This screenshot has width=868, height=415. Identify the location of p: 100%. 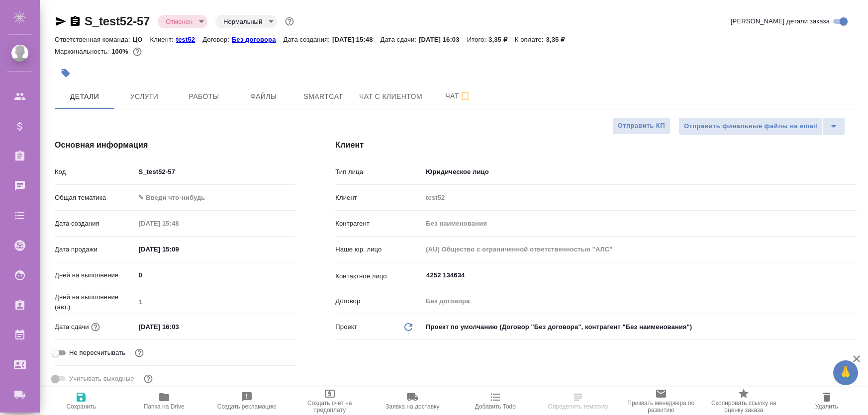
(121, 51).